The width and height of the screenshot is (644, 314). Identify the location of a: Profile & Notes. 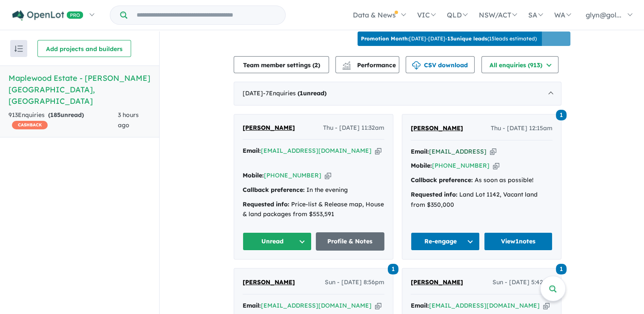
(351, 241).